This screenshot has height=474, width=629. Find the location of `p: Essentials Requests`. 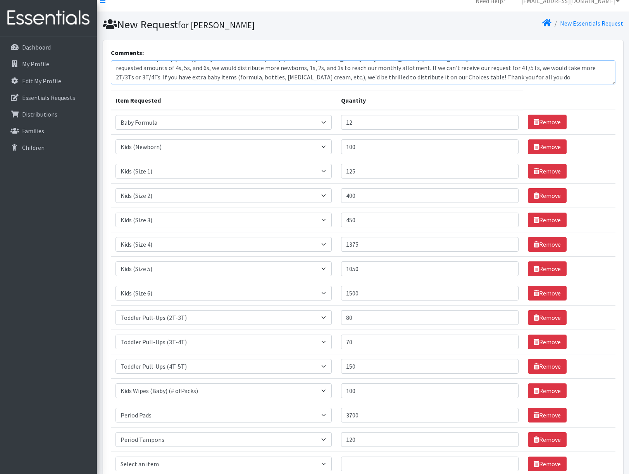

p: Essentials Requests is located at coordinates (48, 98).